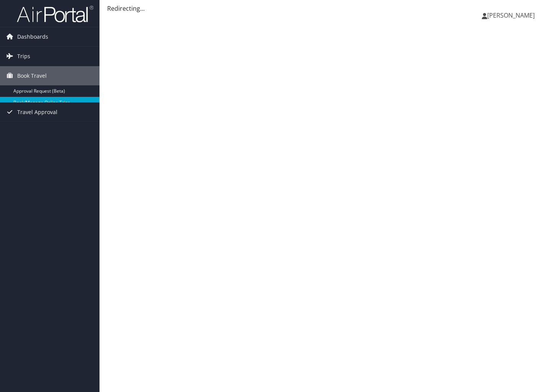  What do you see at coordinates (32, 76) in the screenshot?
I see `span: Book Travel` at bounding box center [32, 76].